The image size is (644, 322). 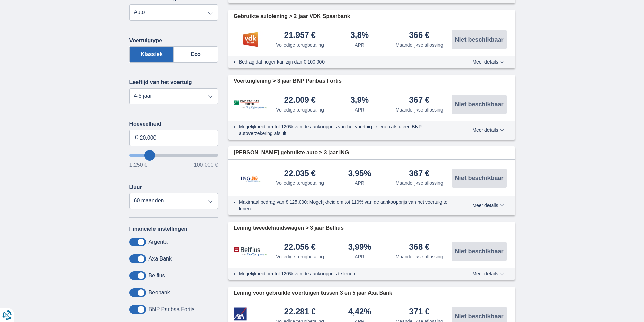 What do you see at coordinates (300, 246) in the screenshot?
I see `font: 22.056 €` at bounding box center [300, 246].